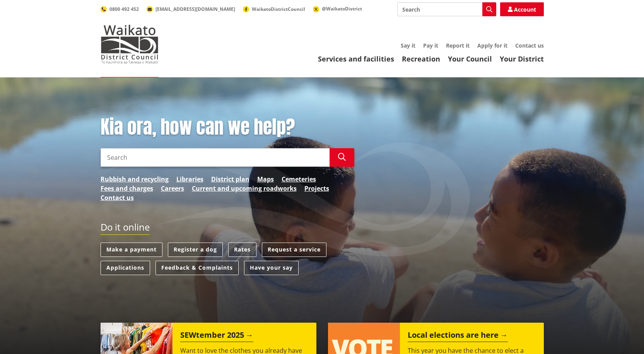  Describe the element at coordinates (125, 268) in the screenshot. I see `a: Applications` at that location.